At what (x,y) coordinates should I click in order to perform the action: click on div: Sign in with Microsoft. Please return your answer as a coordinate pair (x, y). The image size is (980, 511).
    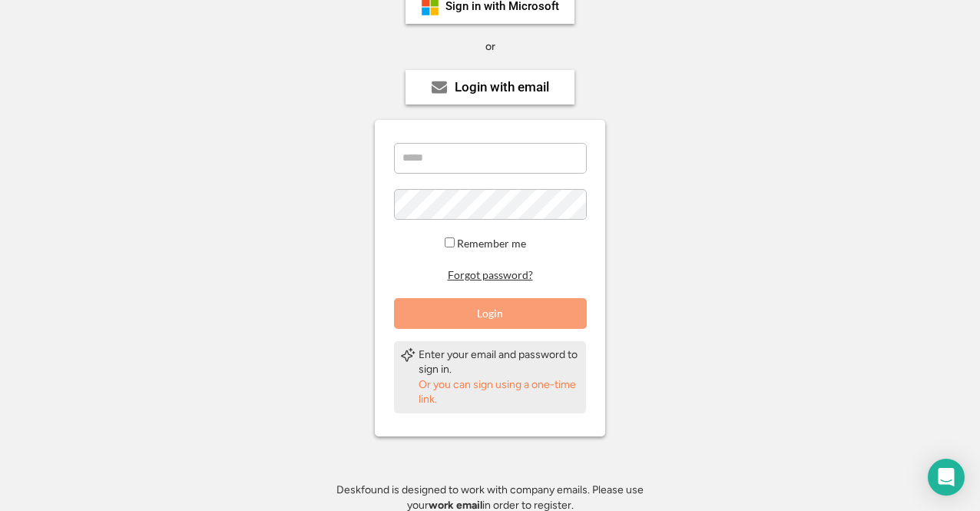
    Looking at the image, I should click on (502, 6).